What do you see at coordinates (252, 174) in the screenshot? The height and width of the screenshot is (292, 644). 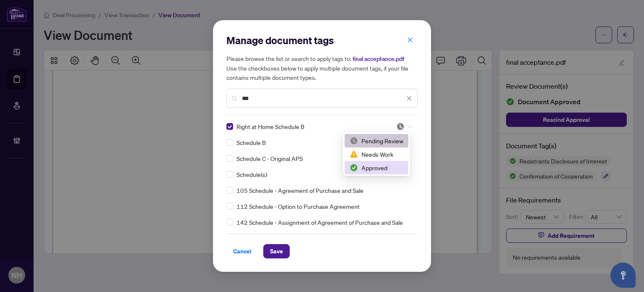 I see `span: Schedule(s)` at bounding box center [252, 174].